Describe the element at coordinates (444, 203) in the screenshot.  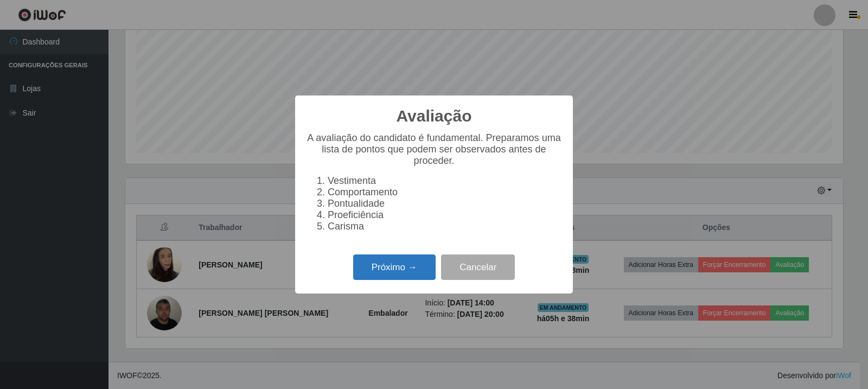
I see `li: Pontualidade` at that location.